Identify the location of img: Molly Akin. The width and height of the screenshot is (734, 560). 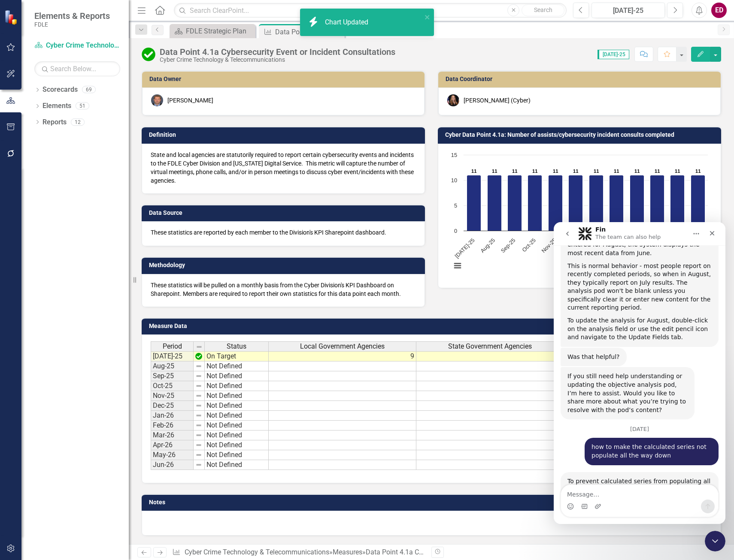
(453, 100).